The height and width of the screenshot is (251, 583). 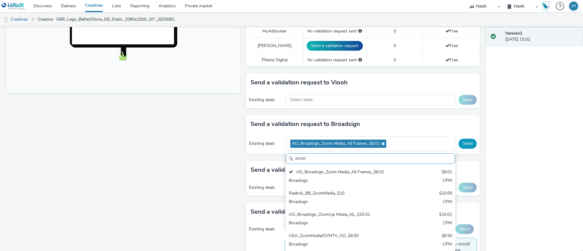 What do you see at coordinates (445, 194) in the screenshot?
I see `div: $10.00` at bounding box center [445, 194].